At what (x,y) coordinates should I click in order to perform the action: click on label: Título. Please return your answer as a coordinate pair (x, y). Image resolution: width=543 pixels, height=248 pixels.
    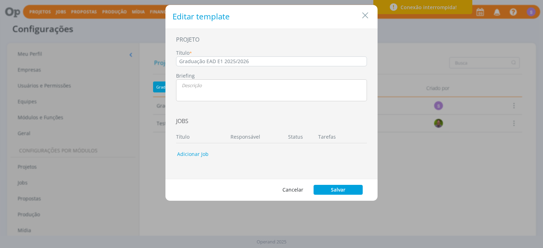
    Looking at the image, I should click on (184, 53).